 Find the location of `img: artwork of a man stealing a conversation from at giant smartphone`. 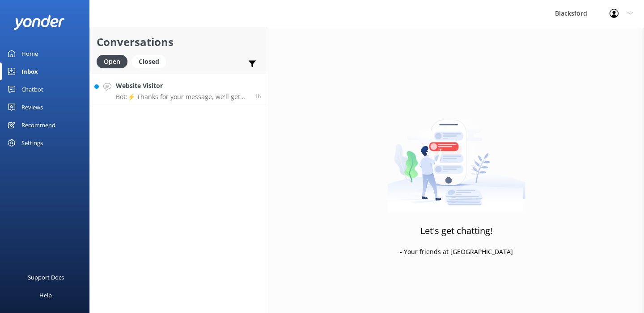

img: artwork of a man stealing a conversation from at giant smartphone is located at coordinates (456, 156).